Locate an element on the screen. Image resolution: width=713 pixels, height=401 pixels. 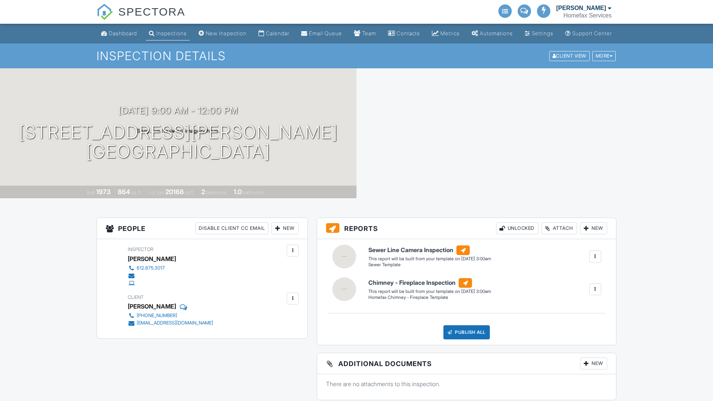
div: Unlocked is located at coordinates (517, 228).